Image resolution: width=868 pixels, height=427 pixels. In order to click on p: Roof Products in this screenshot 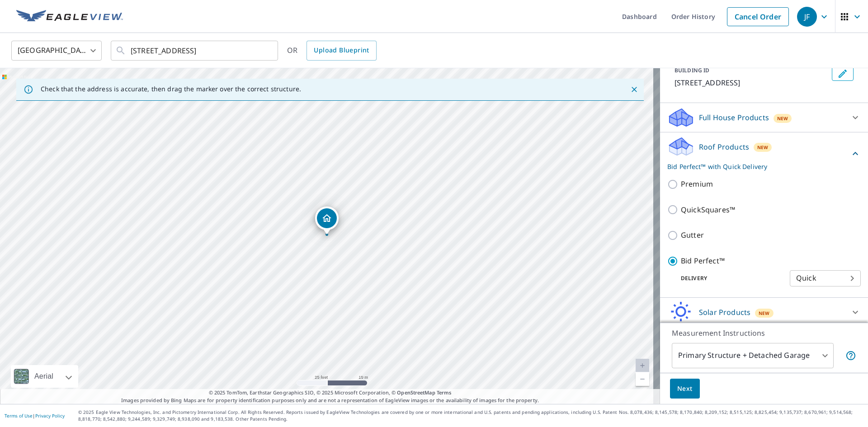, I will do `click(724, 147)`.